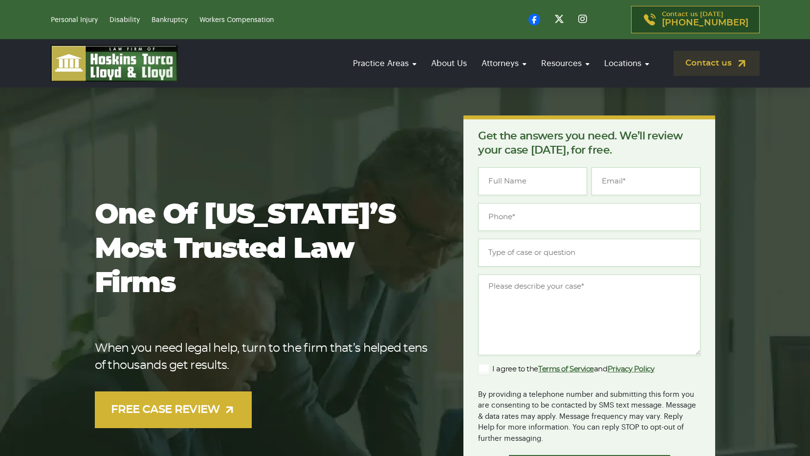  What do you see at coordinates (627, 63) in the screenshot?
I see `a: Locations` at bounding box center [627, 63].